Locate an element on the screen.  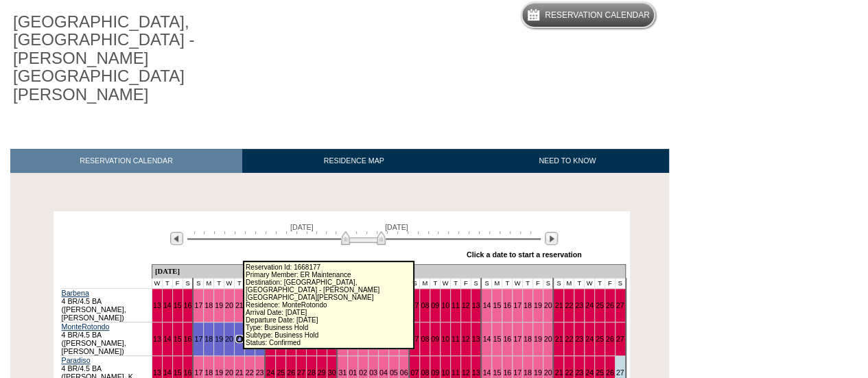
a: RESERVATION CALENDAR is located at coordinates (126, 160).